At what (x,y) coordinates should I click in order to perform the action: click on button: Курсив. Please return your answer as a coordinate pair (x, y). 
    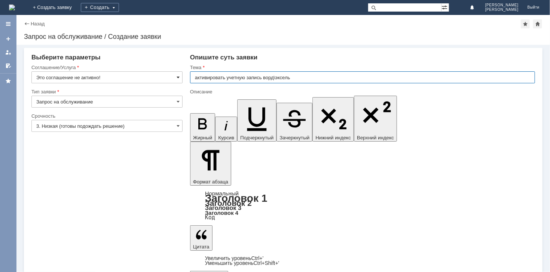
    Looking at the image, I should click on (226, 129).